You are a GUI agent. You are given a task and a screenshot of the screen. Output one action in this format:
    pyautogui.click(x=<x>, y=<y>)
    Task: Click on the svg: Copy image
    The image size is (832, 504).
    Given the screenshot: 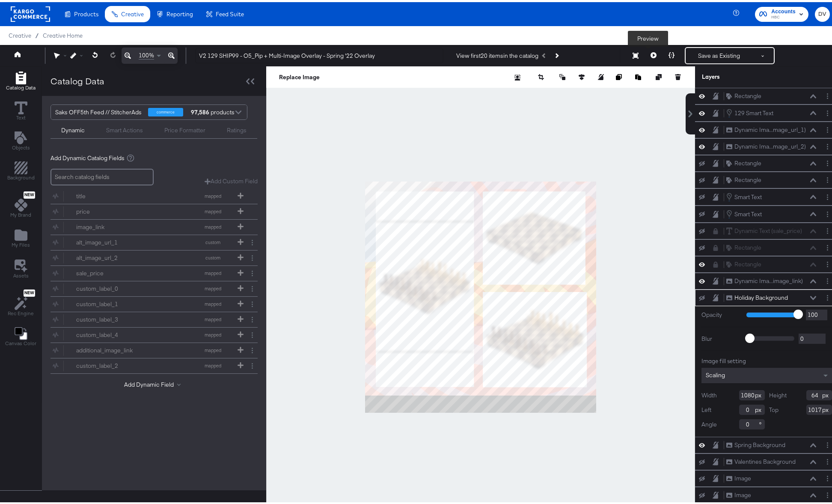 What is the action you would take?
    pyautogui.click(x=619, y=75)
    